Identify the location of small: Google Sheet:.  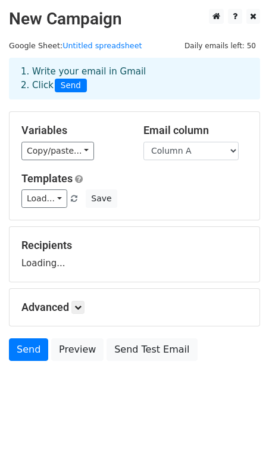
(76, 45).